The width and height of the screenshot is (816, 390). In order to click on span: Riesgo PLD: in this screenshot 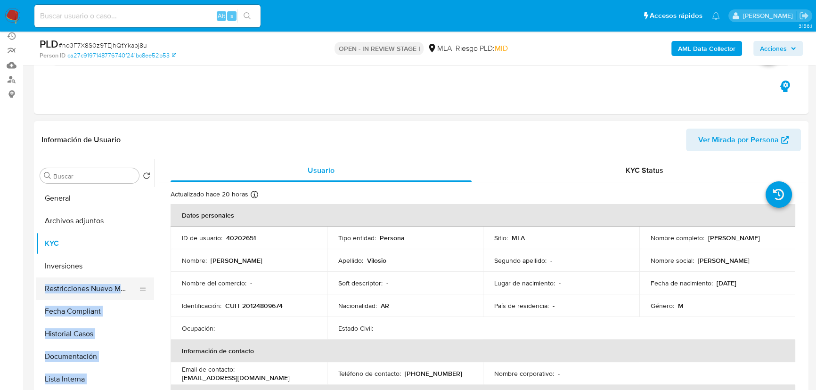, I will do `click(481, 49)`.